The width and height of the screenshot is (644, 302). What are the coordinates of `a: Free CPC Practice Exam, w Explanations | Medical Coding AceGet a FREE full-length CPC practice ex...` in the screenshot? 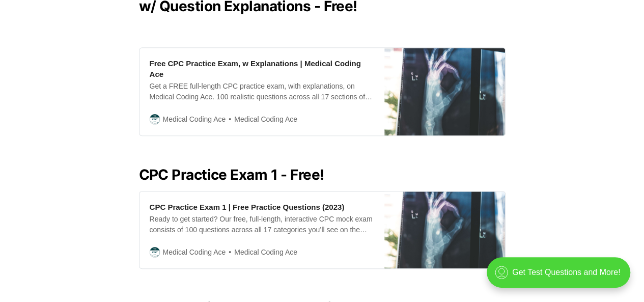 It's located at (322, 91).